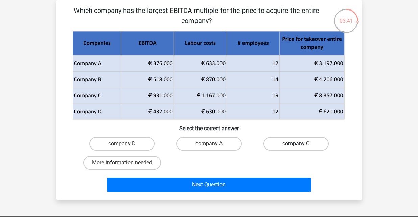  What do you see at coordinates (196, 16) in the screenshot?
I see `p: Which company has the largest EBITDA multiple for the price to acquire the entire company?` at bounding box center [196, 16].